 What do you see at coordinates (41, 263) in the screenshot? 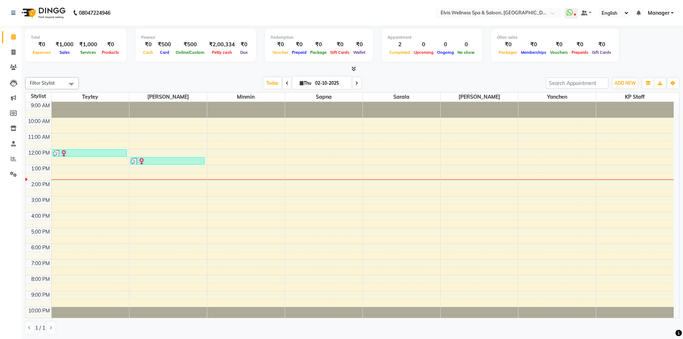
I see `div: 7:00 PM` at bounding box center [41, 263].